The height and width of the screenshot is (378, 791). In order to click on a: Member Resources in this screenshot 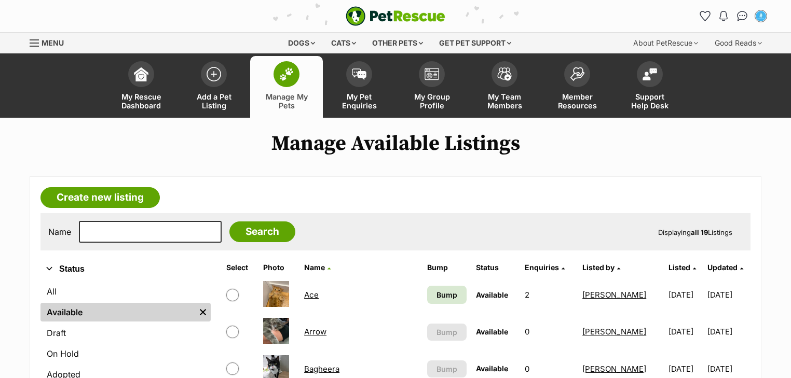, I will do `click(577, 87)`.